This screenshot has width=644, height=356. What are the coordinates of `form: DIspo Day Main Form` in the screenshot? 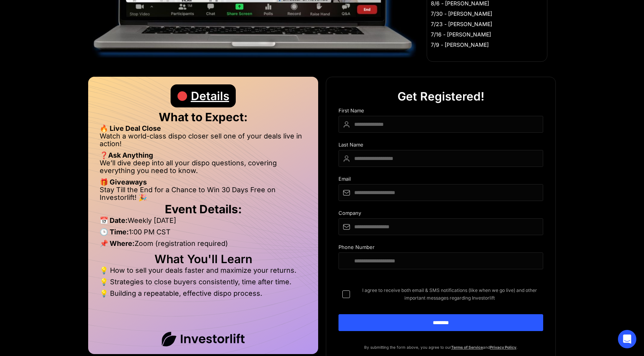 It's located at (441, 225).